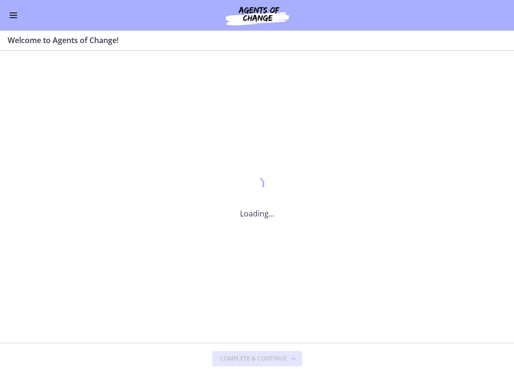 The width and height of the screenshot is (514, 374). I want to click on img: Agents of Change, so click(257, 15).